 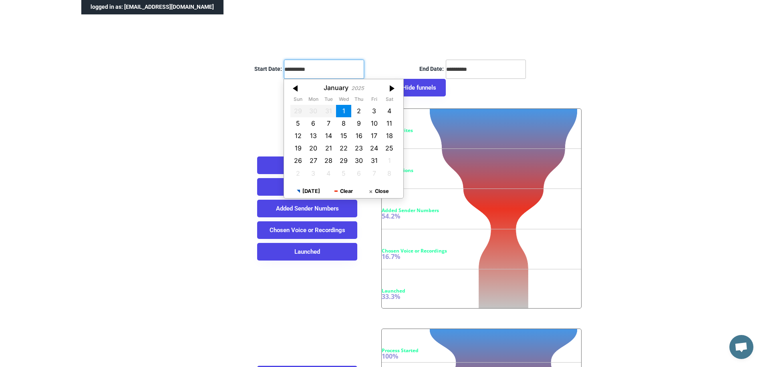 What do you see at coordinates (313, 148) in the screenshot?
I see `div: 2025/01/20` at bounding box center [313, 148].